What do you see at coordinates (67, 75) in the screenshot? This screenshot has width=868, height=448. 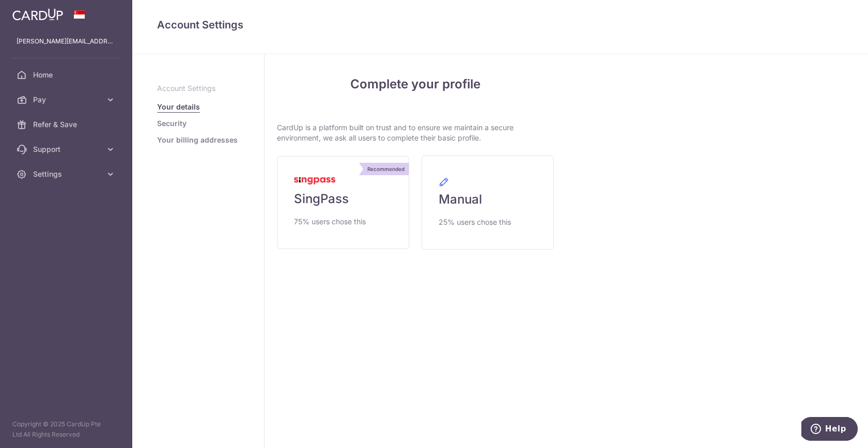 I see `span: Home` at bounding box center [67, 75].